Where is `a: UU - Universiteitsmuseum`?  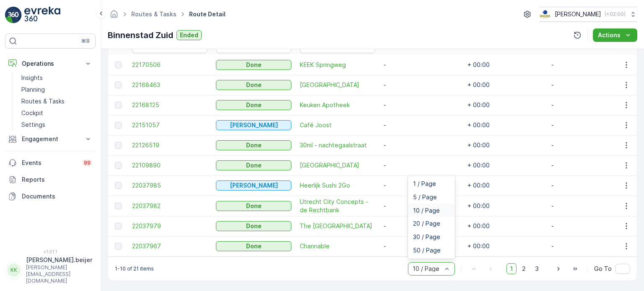
a: UU - Universiteitsmuseum is located at coordinates (337, 165).